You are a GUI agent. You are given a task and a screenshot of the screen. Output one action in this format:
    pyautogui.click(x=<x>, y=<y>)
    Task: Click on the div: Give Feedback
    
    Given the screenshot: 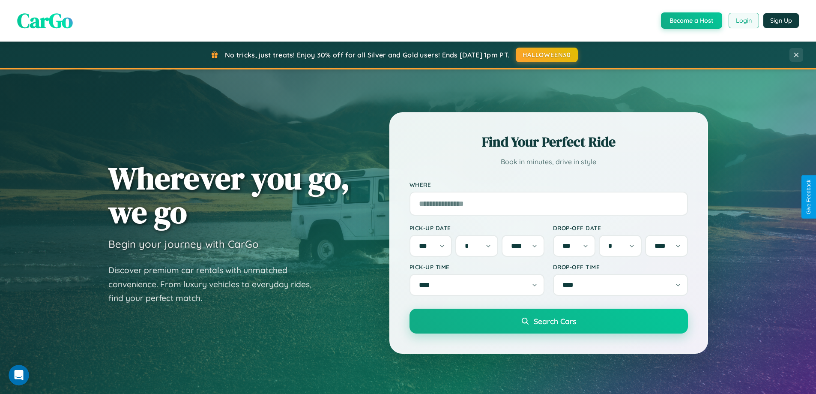 What is the action you would take?
    pyautogui.click(x=809, y=197)
    